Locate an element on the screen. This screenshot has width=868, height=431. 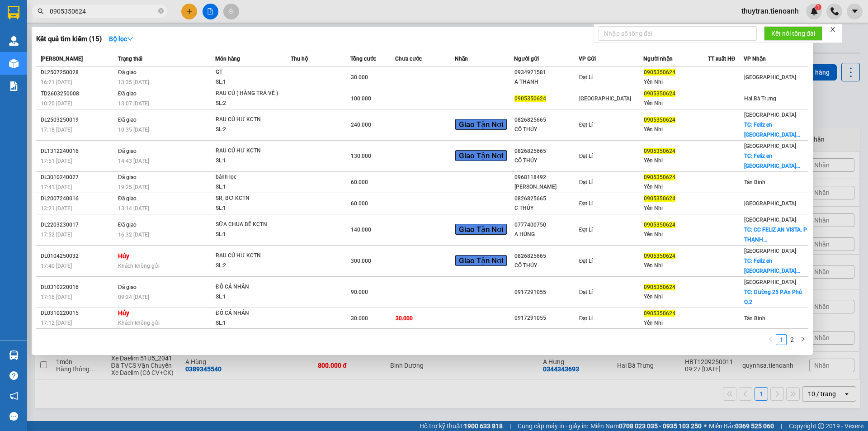
span: 140.000 is located at coordinates (361, 230).